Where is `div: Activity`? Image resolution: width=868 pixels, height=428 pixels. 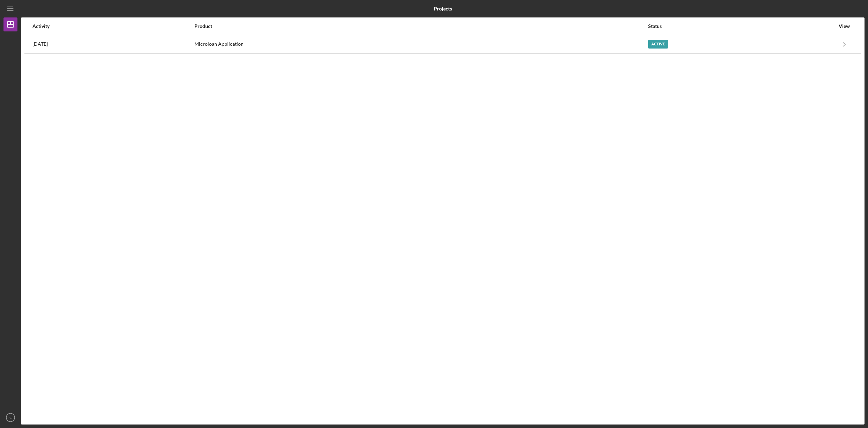 div: Activity is located at coordinates (113, 26).